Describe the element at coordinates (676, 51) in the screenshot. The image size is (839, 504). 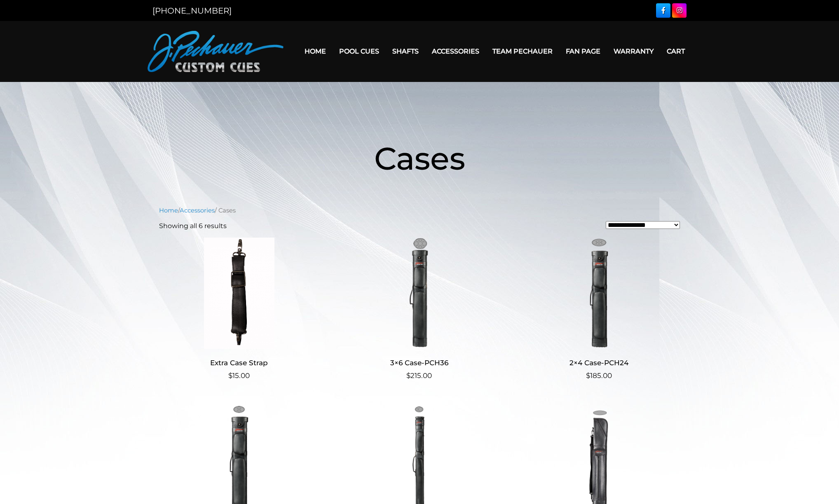
I see `a: Cart` at that location.